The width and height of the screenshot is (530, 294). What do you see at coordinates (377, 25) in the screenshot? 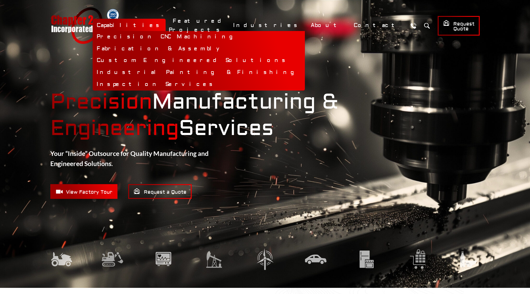
I see `a: Contact` at bounding box center [377, 25].